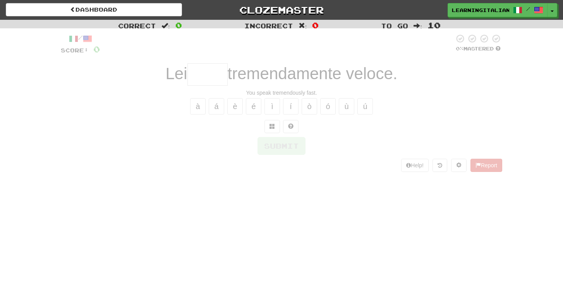  Describe the element at coordinates (94, 10) in the screenshot. I see `a: Dashboard` at that location.